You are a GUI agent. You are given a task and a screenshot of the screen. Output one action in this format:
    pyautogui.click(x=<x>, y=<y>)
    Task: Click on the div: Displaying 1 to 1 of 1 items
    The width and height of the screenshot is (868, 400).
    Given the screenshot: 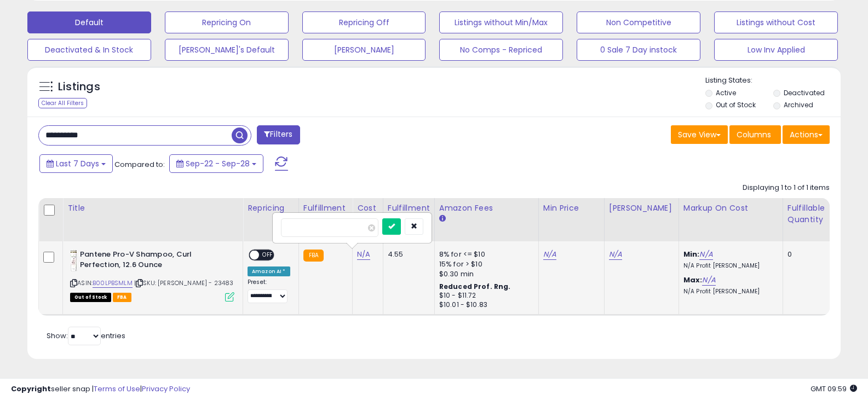 What is the action you would take?
    pyautogui.click(x=786, y=188)
    